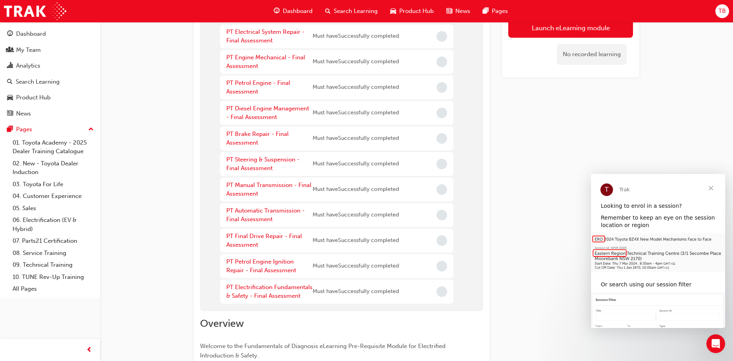 This screenshot has width=733, height=361. I want to click on span: News, so click(463, 11).